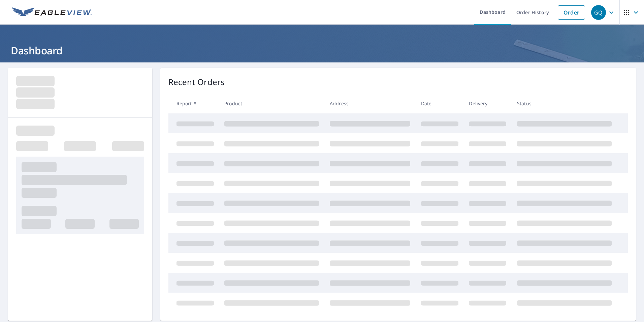 The width and height of the screenshot is (644, 322). What do you see at coordinates (197, 81) in the screenshot?
I see `p: Recent Orders` at bounding box center [197, 81].